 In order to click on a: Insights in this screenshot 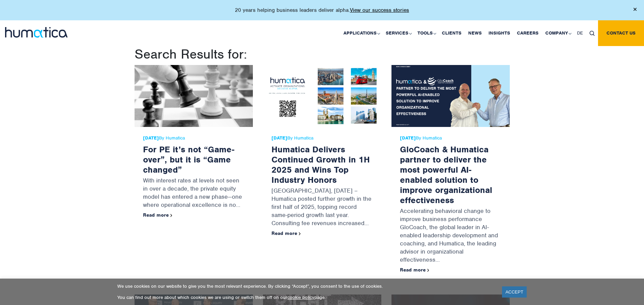, I will do `click(499, 33)`.